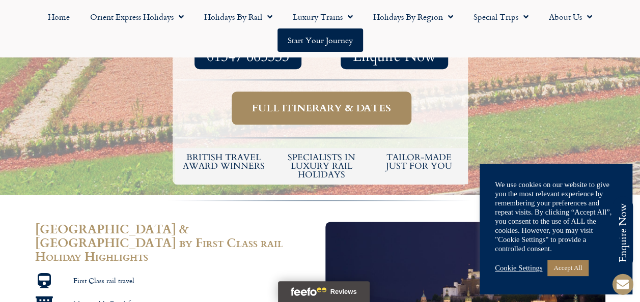  What do you see at coordinates (59, 17) in the screenshot?
I see `a: Home` at bounding box center [59, 17].